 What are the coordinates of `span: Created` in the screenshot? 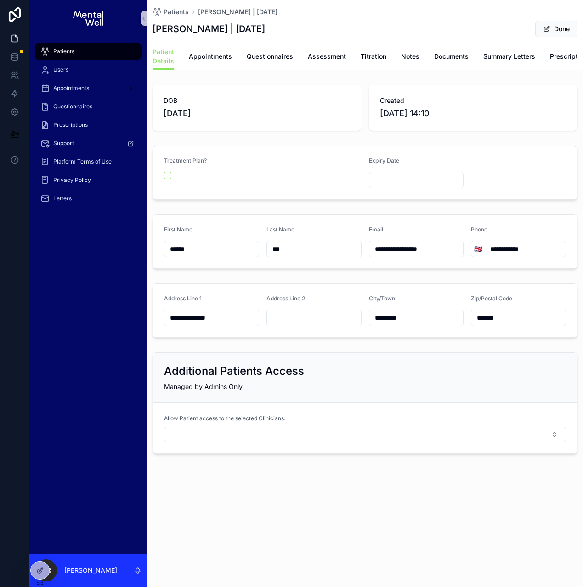 It's located at (473, 101).